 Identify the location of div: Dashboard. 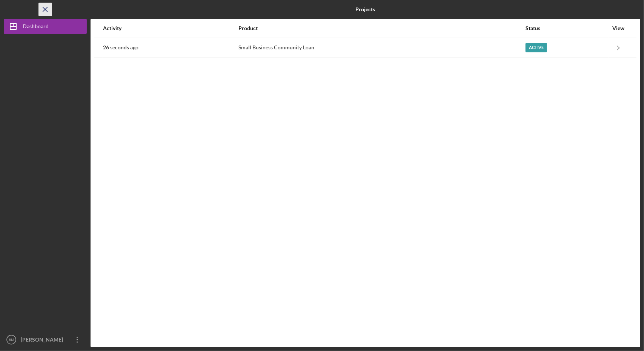
(35, 27).